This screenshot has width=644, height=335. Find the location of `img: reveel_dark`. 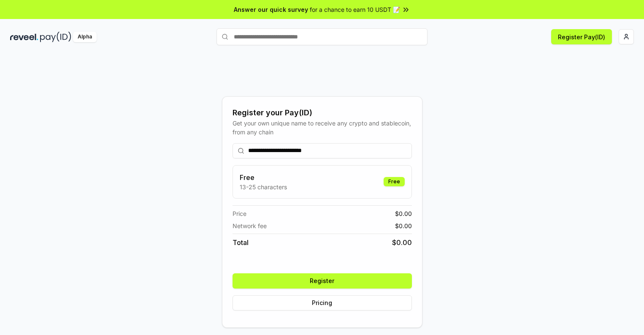

img: reveel_dark is located at coordinates (24, 37).